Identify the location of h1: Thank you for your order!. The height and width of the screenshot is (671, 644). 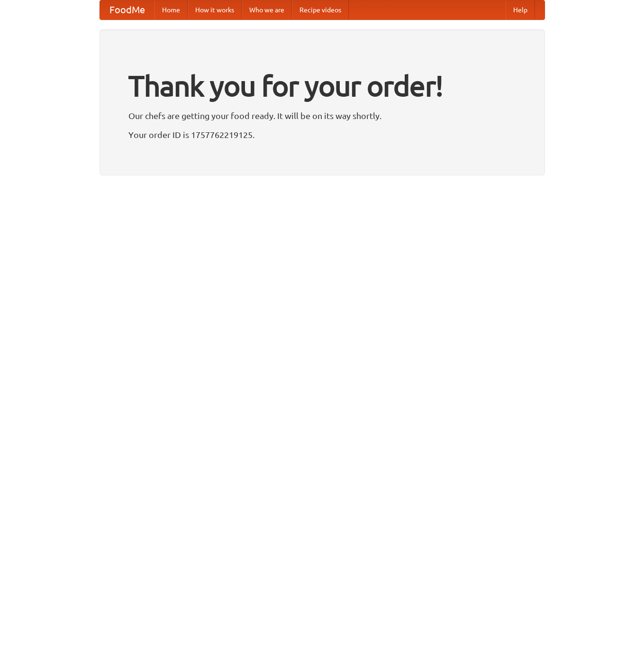
(322, 86).